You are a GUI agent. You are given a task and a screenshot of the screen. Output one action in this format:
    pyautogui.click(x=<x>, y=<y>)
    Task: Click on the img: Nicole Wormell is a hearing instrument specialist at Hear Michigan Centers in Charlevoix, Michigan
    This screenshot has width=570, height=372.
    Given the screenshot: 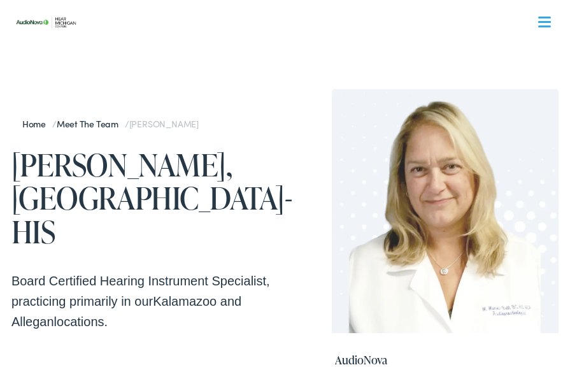 What is the action you would take?
    pyautogui.click(x=445, y=211)
    